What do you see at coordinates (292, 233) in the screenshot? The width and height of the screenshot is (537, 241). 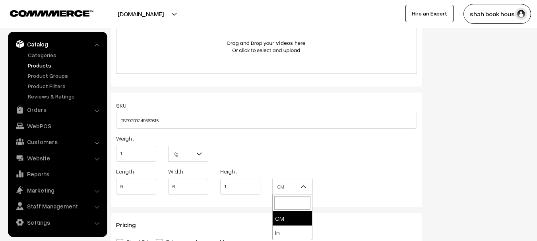 I see `li: In` at bounding box center [292, 233].